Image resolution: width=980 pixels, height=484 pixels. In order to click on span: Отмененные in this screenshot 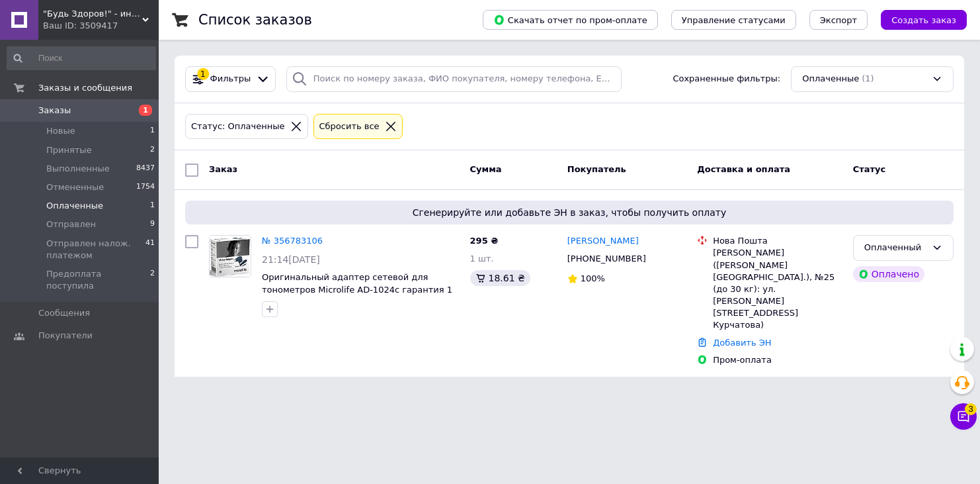, I will do `click(75, 187)`.